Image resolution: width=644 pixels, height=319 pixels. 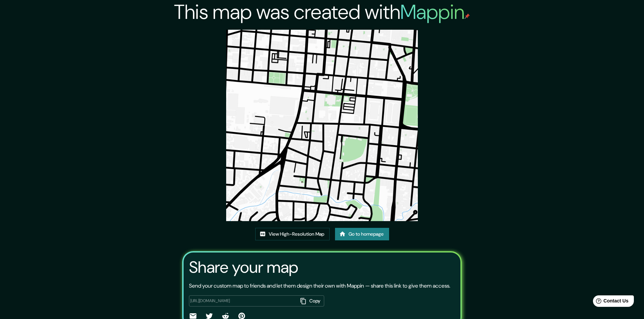 I want to click on p: Send your custom map to friends and let them design their own with Mappin — share this link to gi..., so click(x=319, y=286).